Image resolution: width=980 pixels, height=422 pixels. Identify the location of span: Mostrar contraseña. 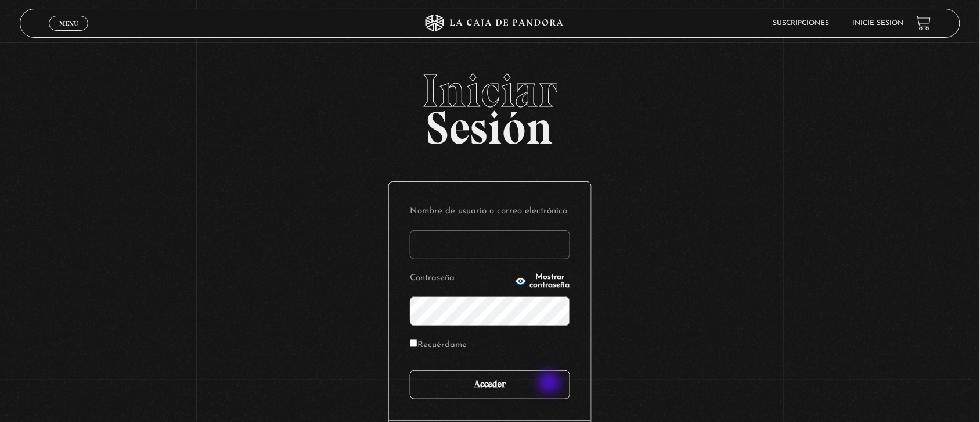
(550, 281).